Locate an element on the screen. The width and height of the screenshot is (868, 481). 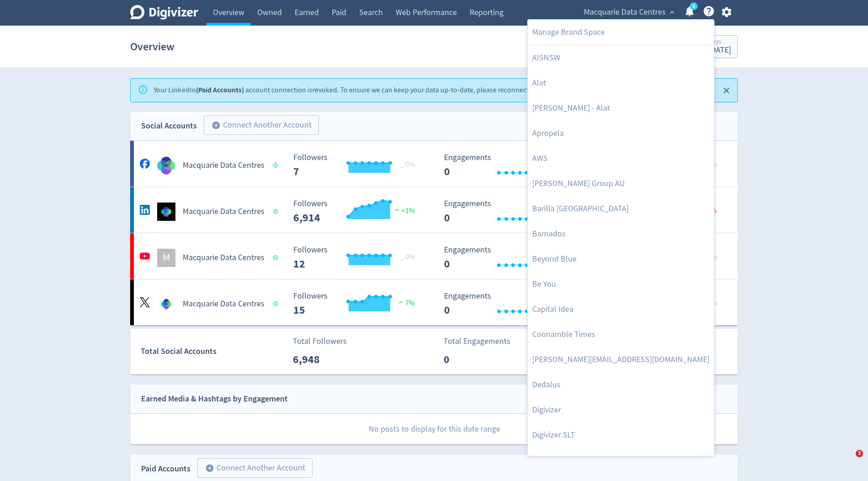
a: AISNSW is located at coordinates (621, 57).